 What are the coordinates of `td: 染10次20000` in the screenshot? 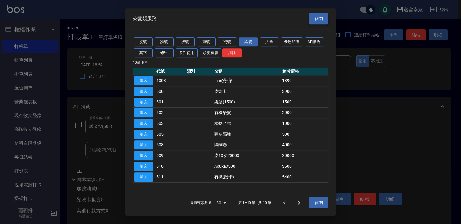 It's located at (247, 156).